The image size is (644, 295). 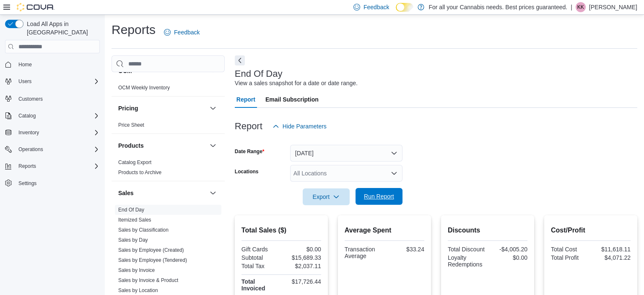 What do you see at coordinates (35, 7) in the screenshot?
I see `img: Cova` at bounding box center [35, 7].